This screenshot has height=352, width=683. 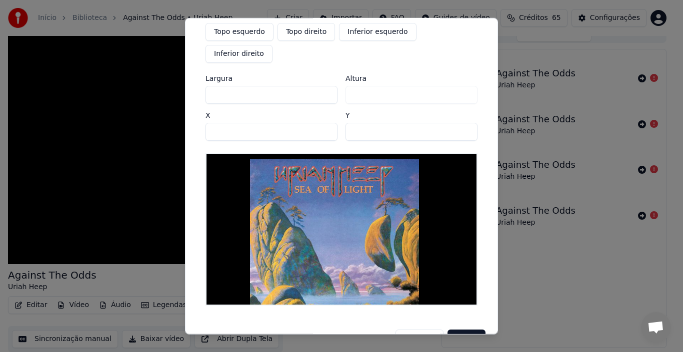 What do you see at coordinates (271, 78) in the screenshot?
I see `label: Largura` at bounding box center [271, 78].